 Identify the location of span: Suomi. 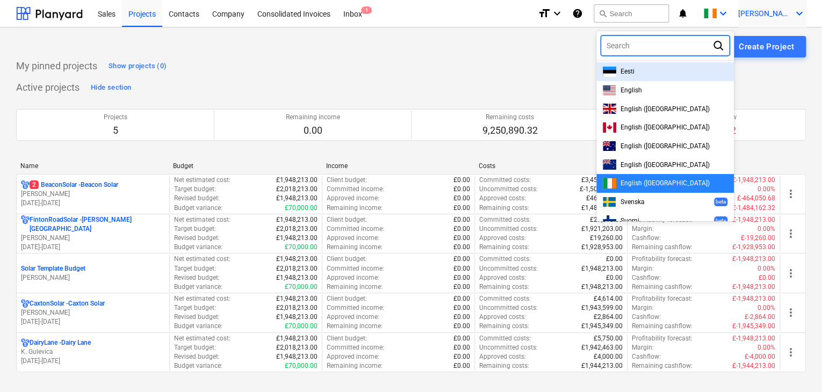
(630, 221).